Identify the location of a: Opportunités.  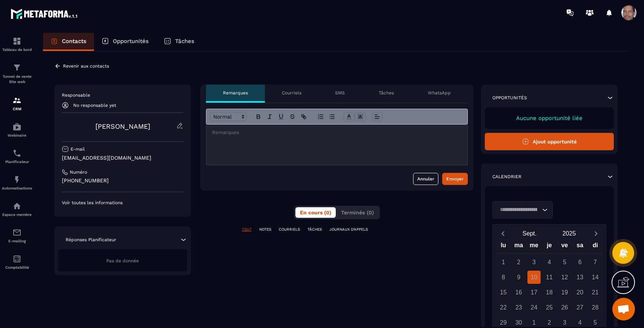
(125, 42).